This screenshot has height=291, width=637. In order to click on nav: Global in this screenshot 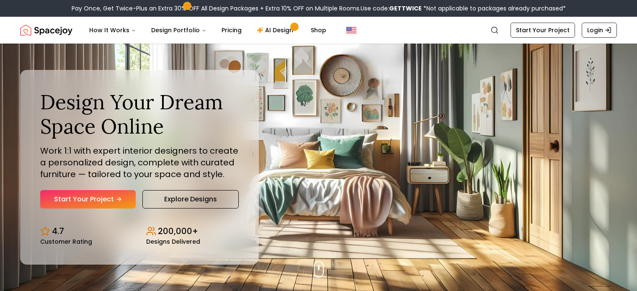, I will do `click(318, 30)`.